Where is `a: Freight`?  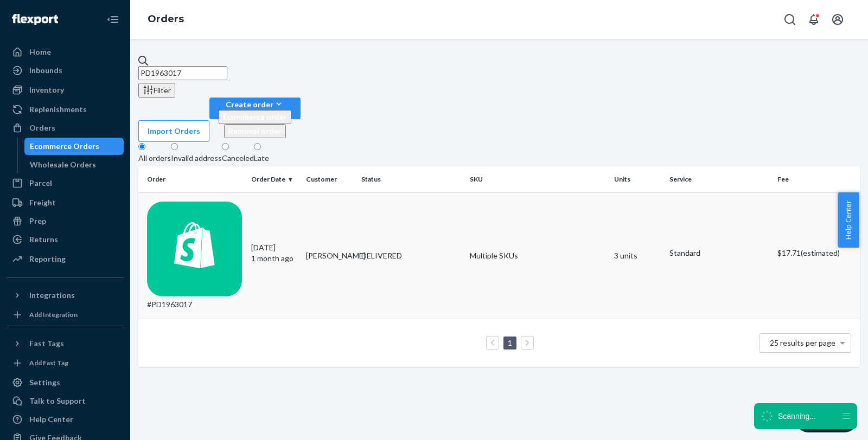 a: Freight is located at coordinates (65, 203).